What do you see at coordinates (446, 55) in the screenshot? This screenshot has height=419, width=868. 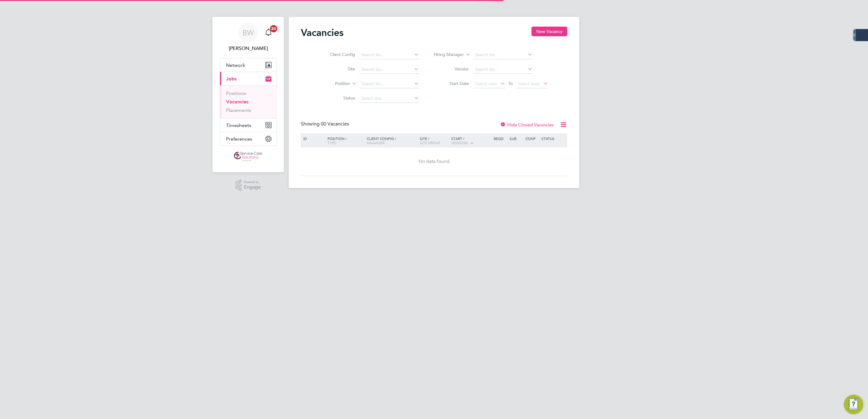 I see `label: Hiring Manager` at bounding box center [446, 55].